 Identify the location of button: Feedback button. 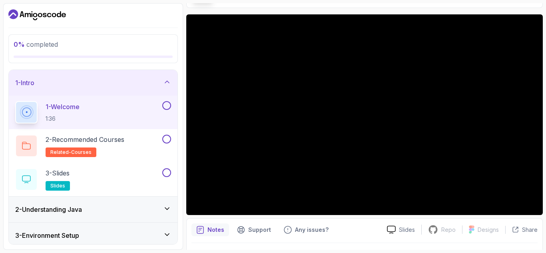
(306, 230).